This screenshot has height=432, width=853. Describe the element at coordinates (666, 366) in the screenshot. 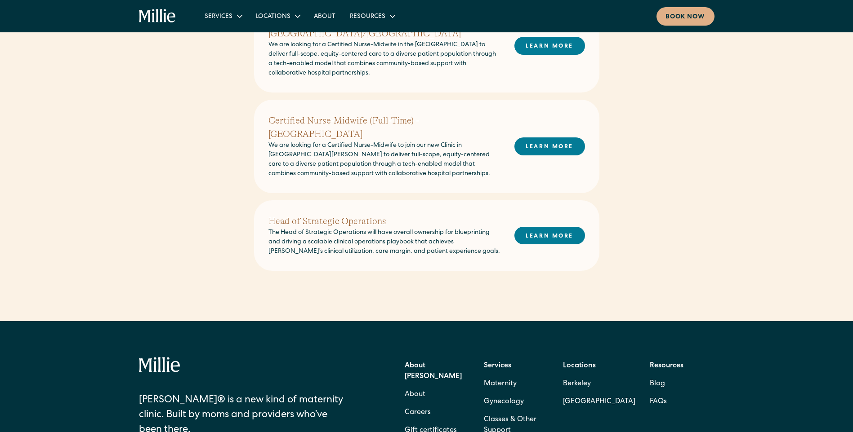

I see `strong: Resources` at that location.